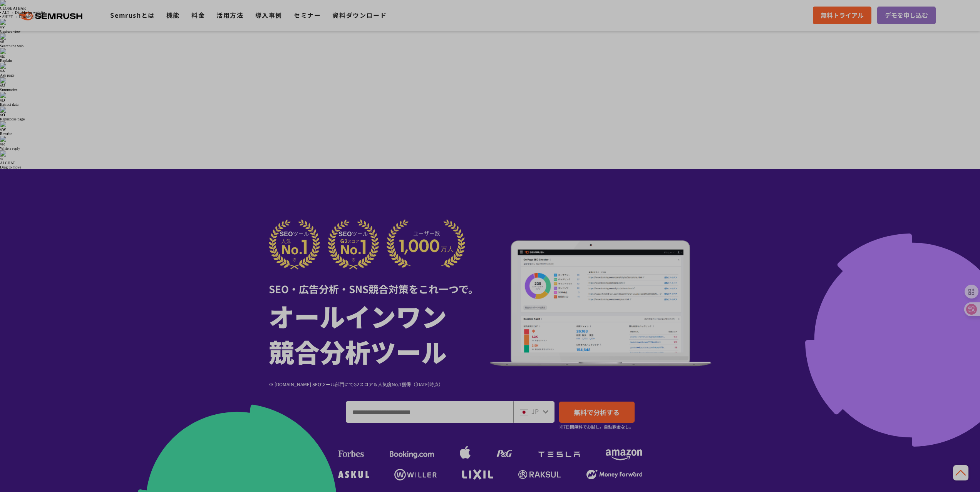 The height and width of the screenshot is (492, 980). Describe the element at coordinates (597, 412) in the screenshot. I see `a: 無料で分析する` at that location.